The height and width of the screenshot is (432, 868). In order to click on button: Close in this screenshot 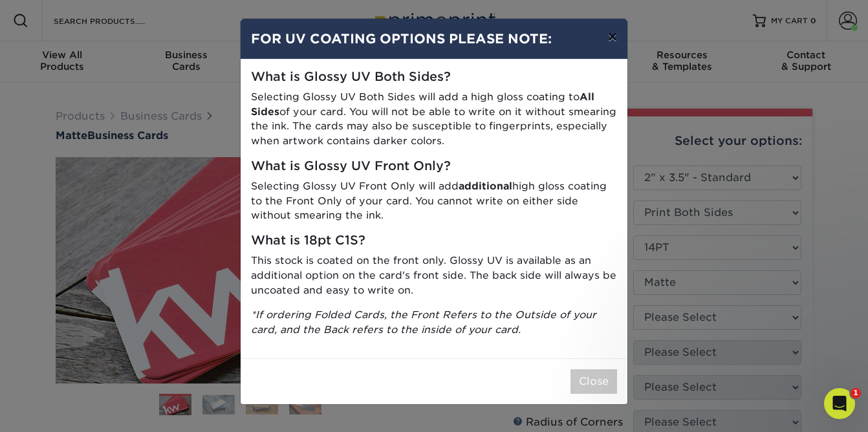, I will do `click(593, 382)`.